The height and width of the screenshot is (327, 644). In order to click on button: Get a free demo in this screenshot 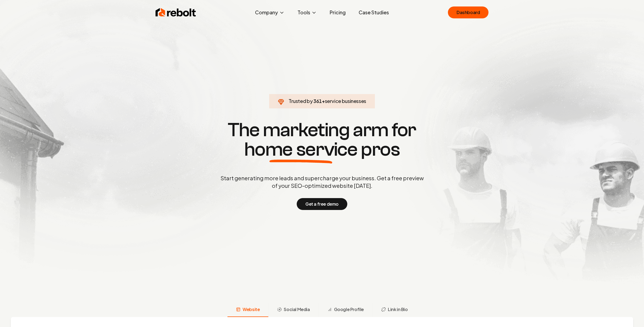, I will do `click(322, 204)`.